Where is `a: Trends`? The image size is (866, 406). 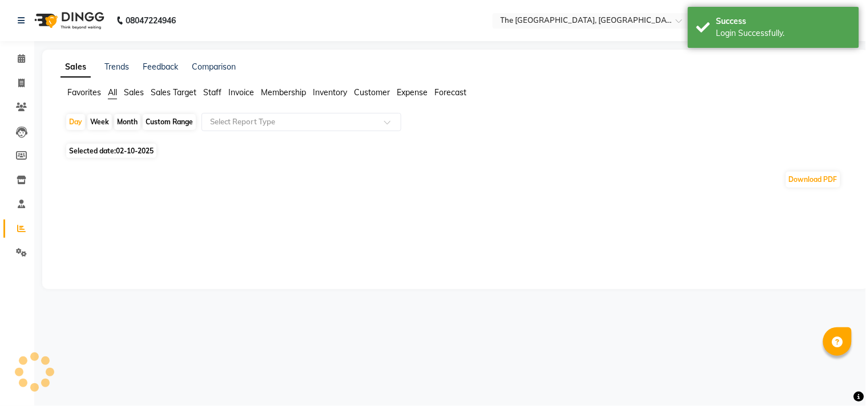 a: Trends is located at coordinates (116, 67).